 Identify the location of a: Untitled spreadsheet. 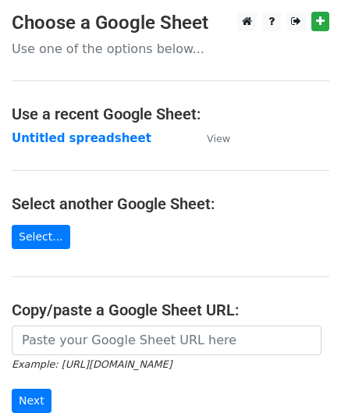
(81, 138).